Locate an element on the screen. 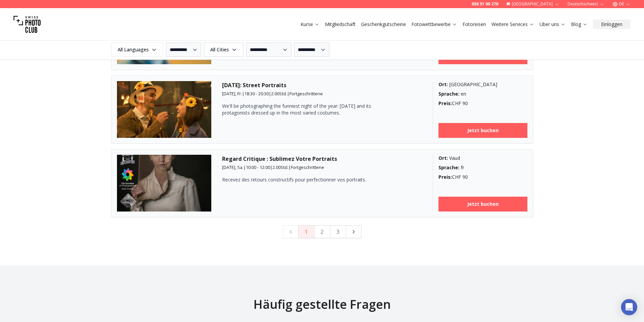 This screenshot has height=322, width=644. div: Vaud is located at coordinates (483, 158).